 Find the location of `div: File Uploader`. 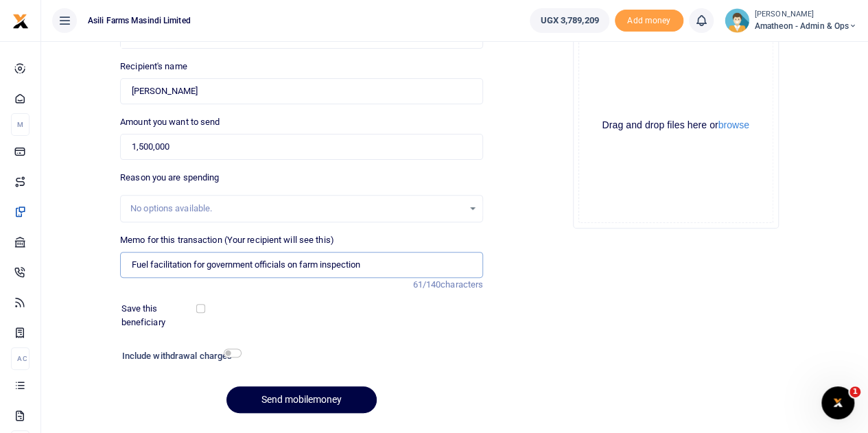

div: File Uploader is located at coordinates (676, 126).